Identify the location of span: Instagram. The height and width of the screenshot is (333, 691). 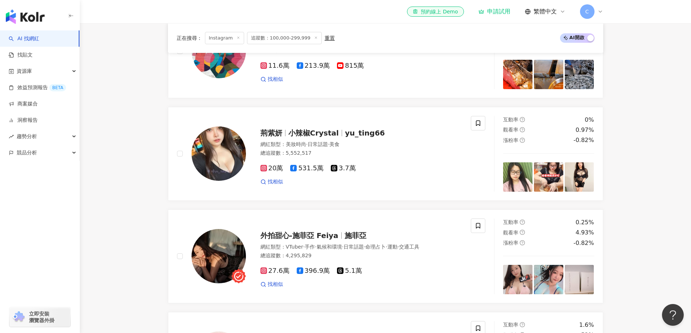
(224, 38).